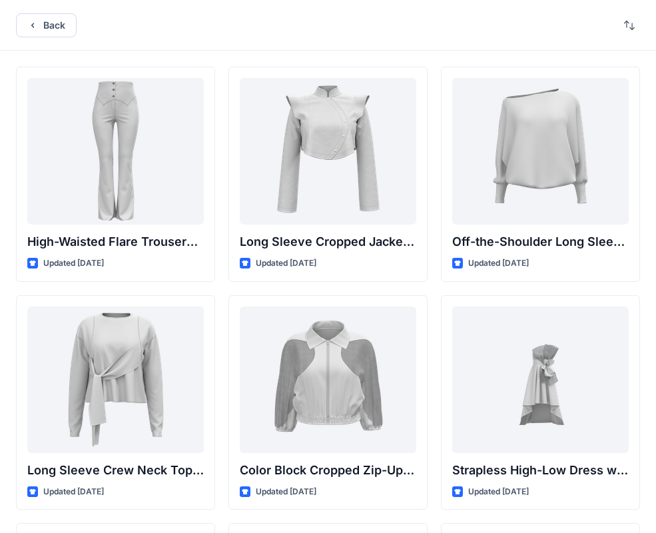 Image resolution: width=656 pixels, height=533 pixels. What do you see at coordinates (115, 151) in the screenshot?
I see `a: High-Waisted Flare Trousers with Button Detail` at bounding box center [115, 151].